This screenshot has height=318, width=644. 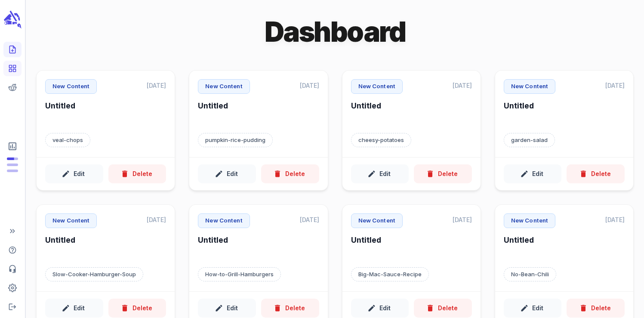 What do you see at coordinates (335, 31) in the screenshot?
I see `h1: Dashboard` at bounding box center [335, 31].